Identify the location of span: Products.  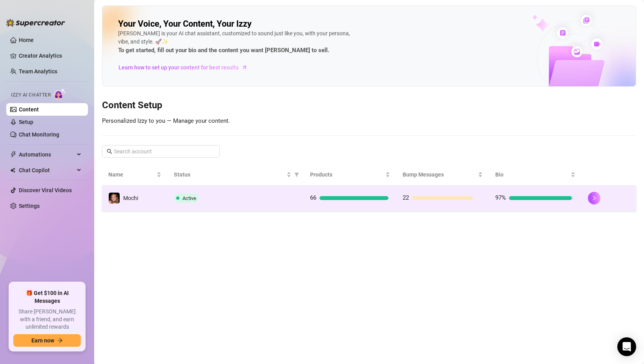
(347, 174).